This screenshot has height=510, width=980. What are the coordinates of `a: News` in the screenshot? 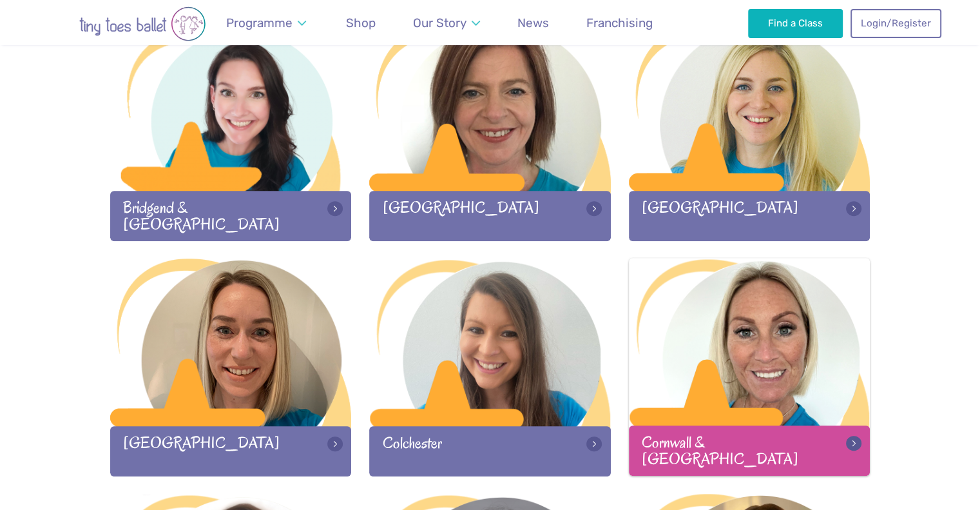 It's located at (534, 22).